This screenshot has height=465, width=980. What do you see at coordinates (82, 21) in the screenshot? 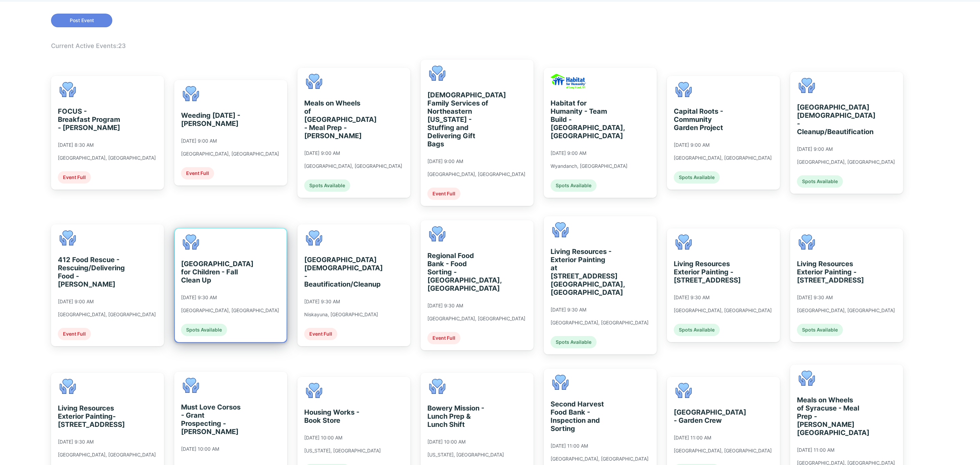
I see `button: Post Event` at bounding box center [82, 21].